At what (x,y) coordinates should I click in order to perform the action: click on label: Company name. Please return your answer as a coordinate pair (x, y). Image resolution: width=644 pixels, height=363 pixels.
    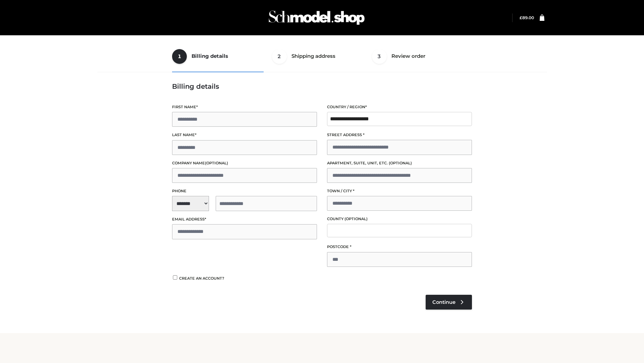
    Looking at the image, I should click on (245, 163).